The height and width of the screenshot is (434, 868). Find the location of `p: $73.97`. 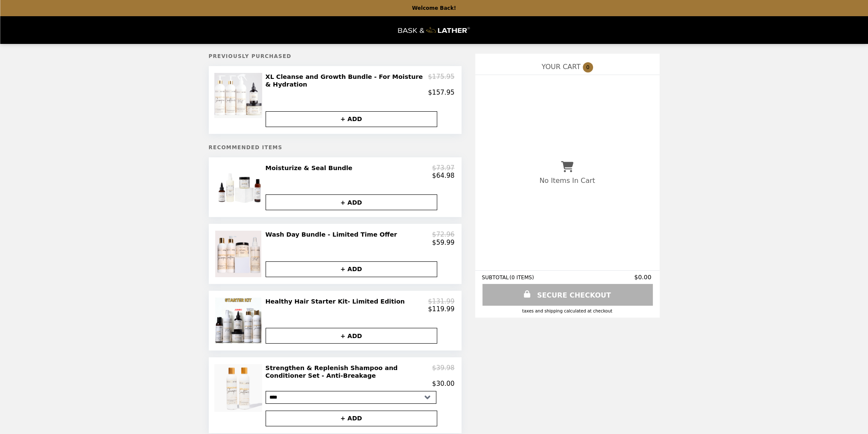

p: $73.97 is located at coordinates (443, 168).